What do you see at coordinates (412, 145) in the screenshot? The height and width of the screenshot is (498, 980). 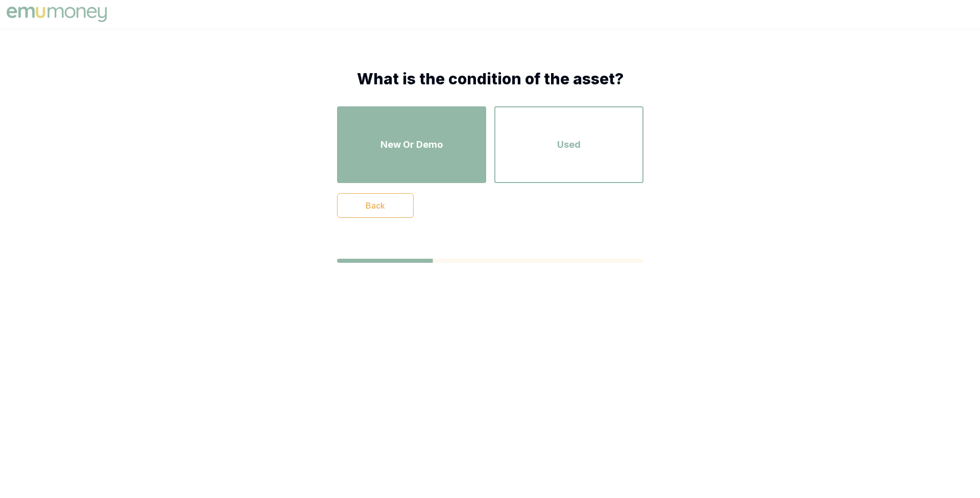 I see `button: New Or Demo` at bounding box center [412, 145].